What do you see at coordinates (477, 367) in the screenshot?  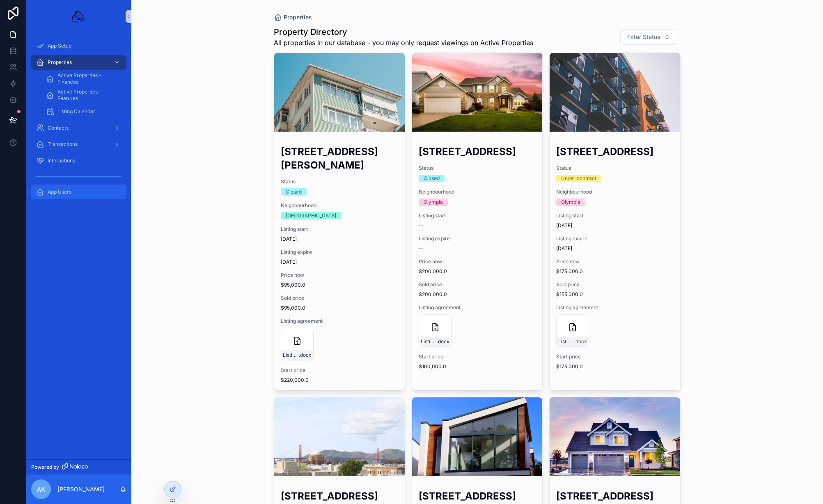 I see `span: $100,000.0` at bounding box center [477, 367].